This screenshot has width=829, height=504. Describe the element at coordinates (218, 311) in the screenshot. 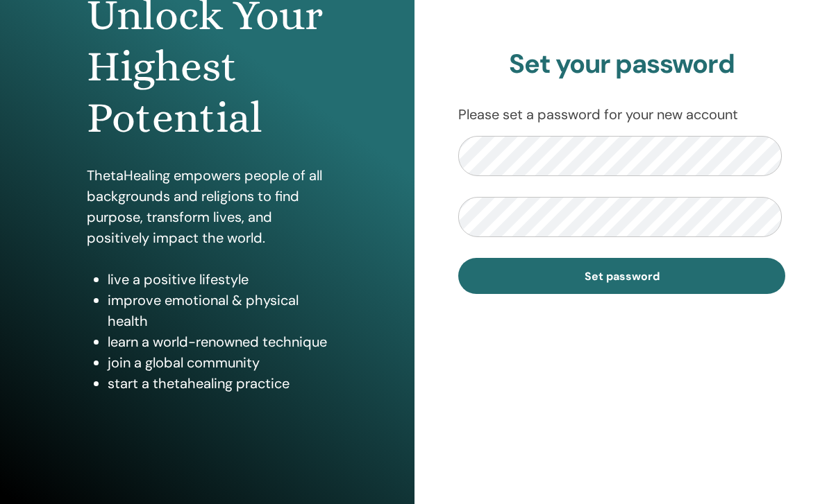

I see `li: improve emotional & physical health` at that location.